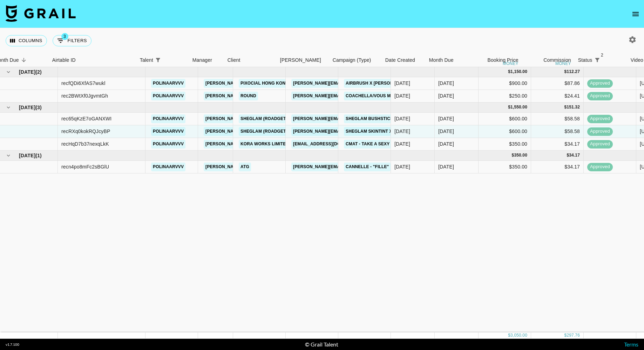 This screenshot has height=350, width=644. Describe the element at coordinates (601, 55) in the screenshot. I see `span: 2` at that location.